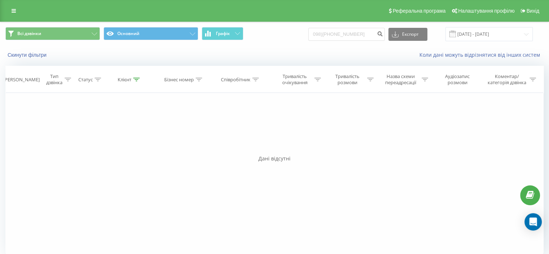 The image size is (549, 254). I want to click on div: Коментар/категорія дзвінка, so click(507, 79).